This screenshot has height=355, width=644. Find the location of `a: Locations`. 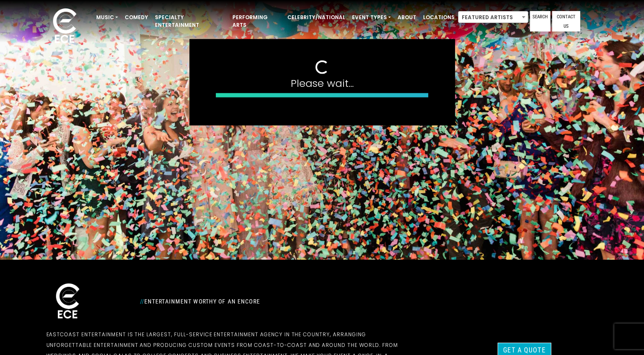

a: Locations is located at coordinates (439, 17).